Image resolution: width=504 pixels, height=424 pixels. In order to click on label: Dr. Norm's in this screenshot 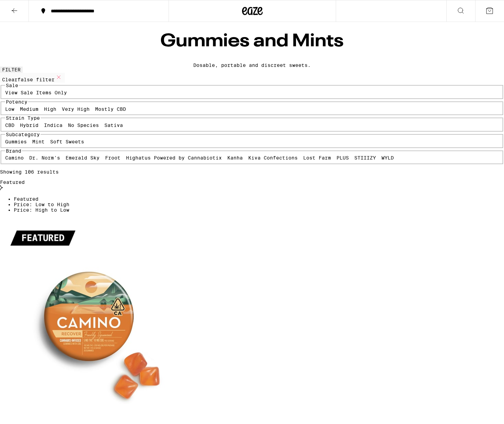, I will do `click(44, 158)`.